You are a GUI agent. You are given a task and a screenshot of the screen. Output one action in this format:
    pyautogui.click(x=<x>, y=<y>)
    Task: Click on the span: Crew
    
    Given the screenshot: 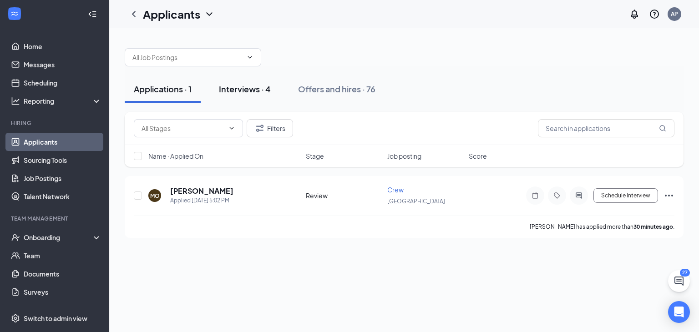 What is the action you would take?
    pyautogui.click(x=395, y=190)
    